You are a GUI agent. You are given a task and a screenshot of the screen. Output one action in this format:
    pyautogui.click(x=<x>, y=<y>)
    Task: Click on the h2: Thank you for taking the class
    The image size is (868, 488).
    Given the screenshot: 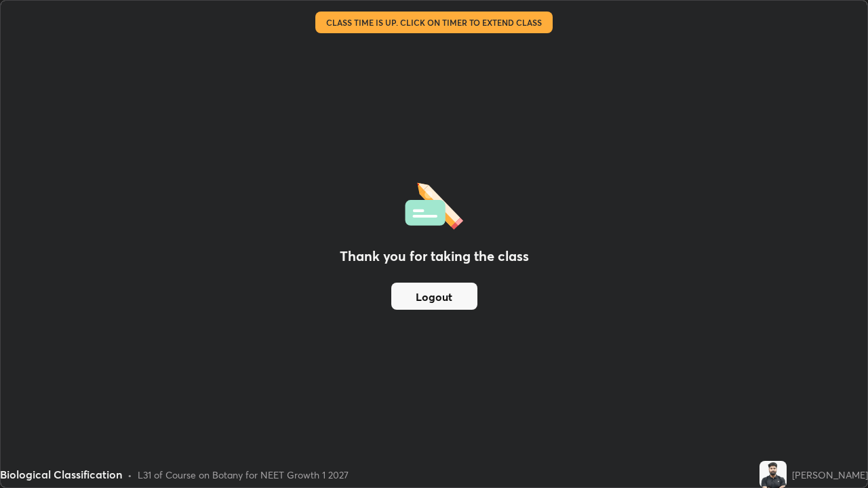 What is the action you would take?
    pyautogui.click(x=434, y=256)
    